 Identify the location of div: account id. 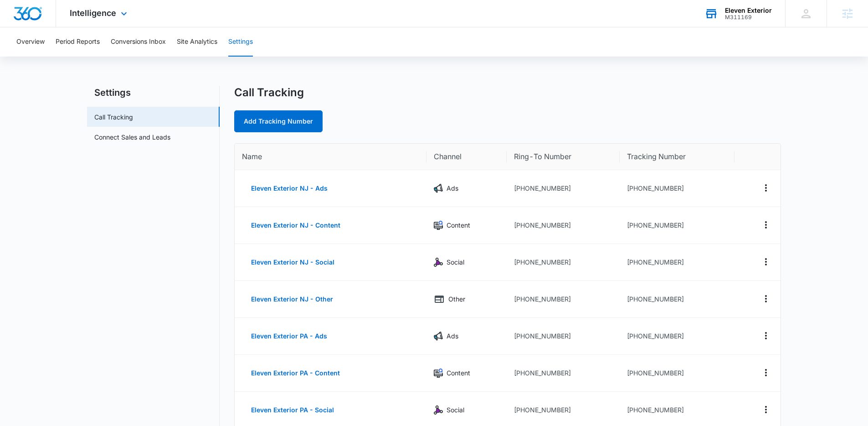
(748, 17).